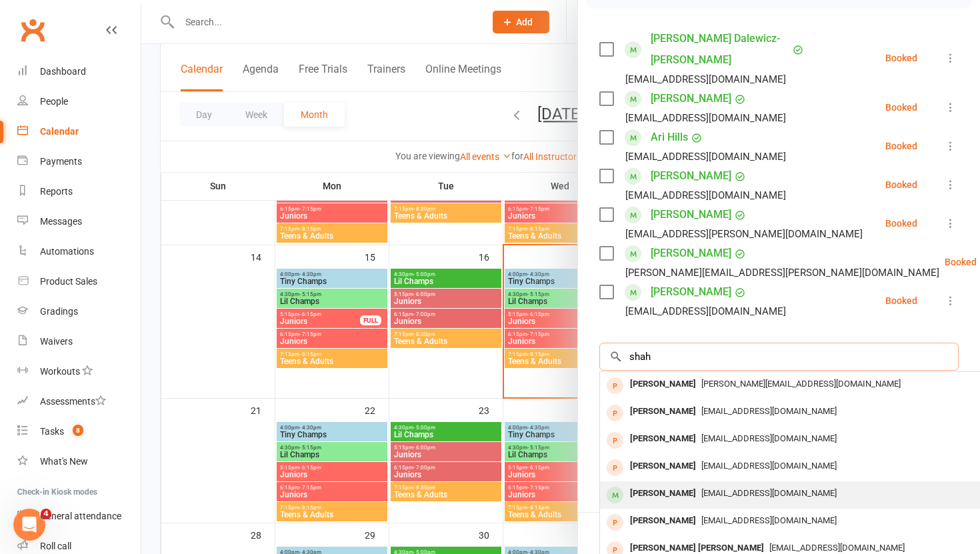  Describe the element at coordinates (32, 30) in the screenshot. I see `a: Clubworx` at that location.